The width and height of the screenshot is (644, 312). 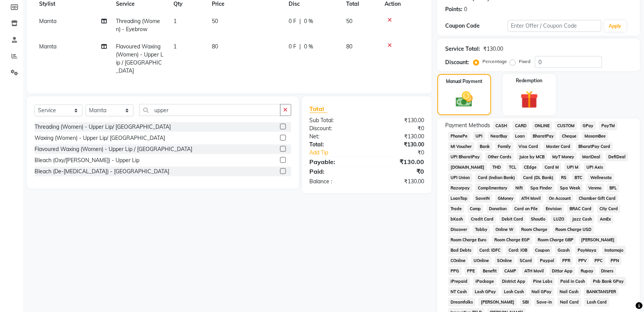 I want to click on span: BFL, so click(x=613, y=188).